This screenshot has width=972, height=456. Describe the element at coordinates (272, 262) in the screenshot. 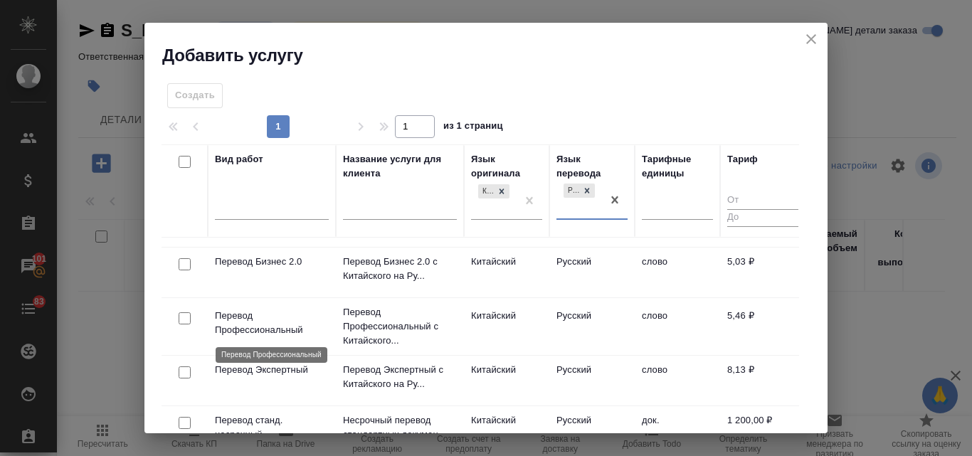

I see `p: Перевод Бизнес 2.0` at that location.